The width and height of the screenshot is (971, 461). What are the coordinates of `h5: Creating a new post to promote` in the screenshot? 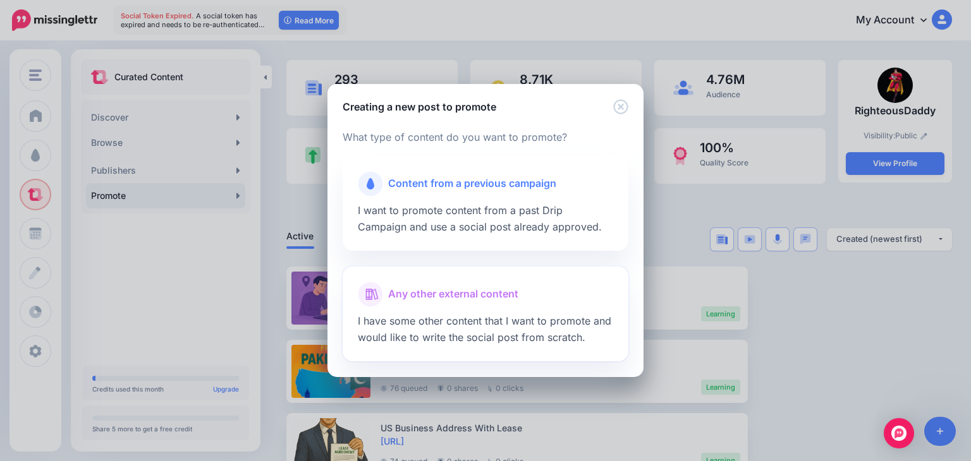 It's located at (419, 107).